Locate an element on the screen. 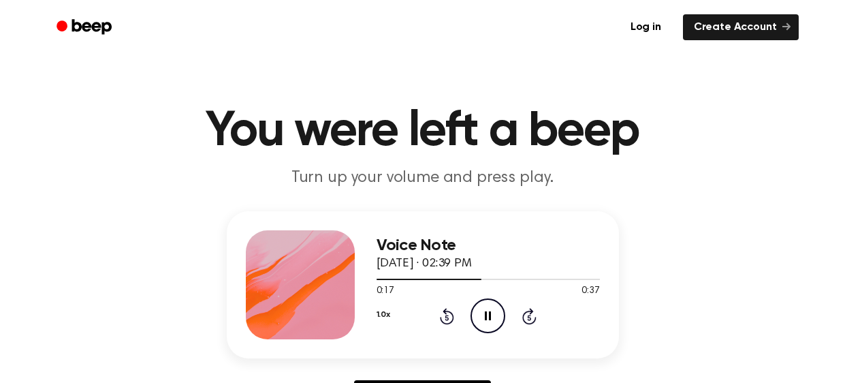 The width and height of the screenshot is (845, 383). p: Turn up your volume and press play. is located at coordinates (423, 178).